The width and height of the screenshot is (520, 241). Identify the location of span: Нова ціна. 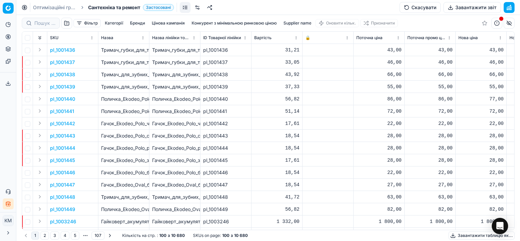
(468, 38).